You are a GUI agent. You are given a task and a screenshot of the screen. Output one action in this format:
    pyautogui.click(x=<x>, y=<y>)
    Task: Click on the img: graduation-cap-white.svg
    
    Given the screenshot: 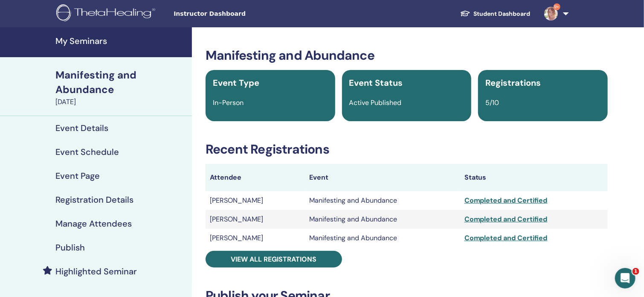 What is the action you would take?
    pyautogui.click(x=466, y=14)
    